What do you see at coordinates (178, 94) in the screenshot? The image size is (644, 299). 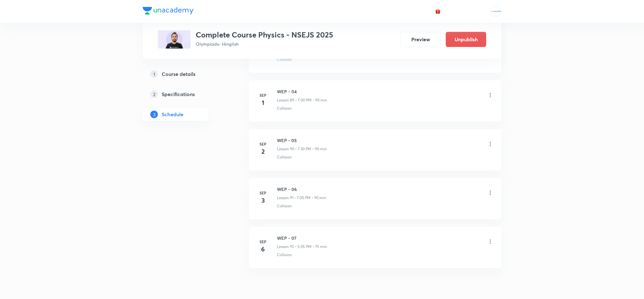 I see `h5: Specifications` at bounding box center [178, 94].